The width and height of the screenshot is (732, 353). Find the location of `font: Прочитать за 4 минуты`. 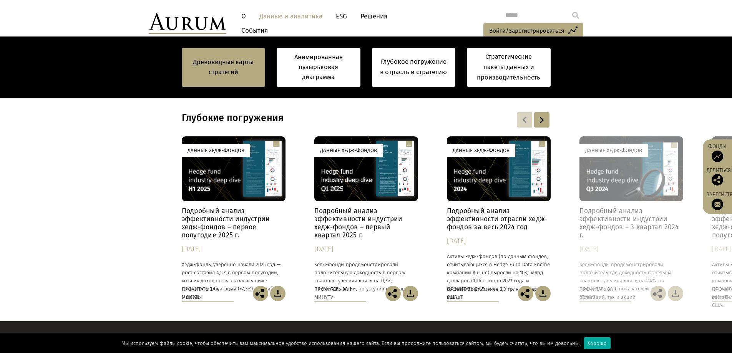

font: Прочитать за 4 минуты is located at coordinates (201, 293).